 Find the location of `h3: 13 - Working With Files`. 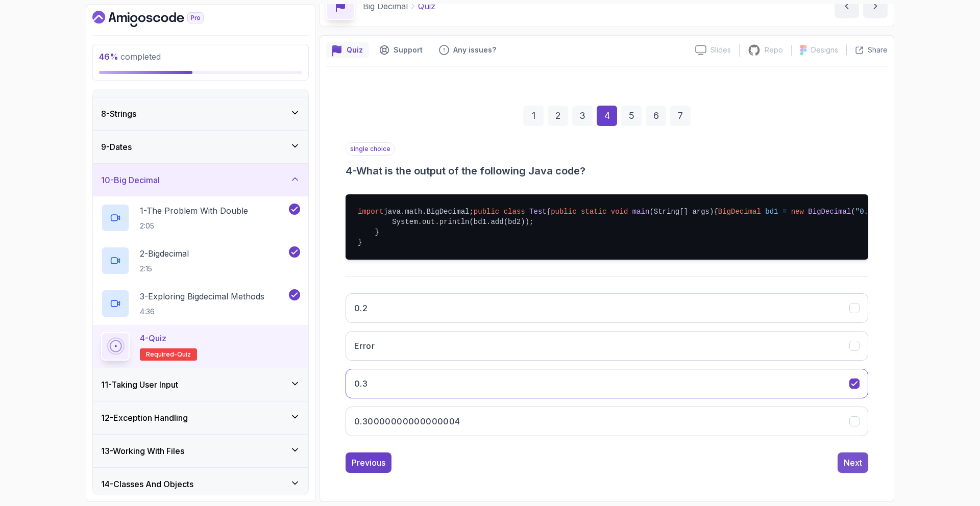

h3: 13 - Working With Files is located at coordinates (142, 451).